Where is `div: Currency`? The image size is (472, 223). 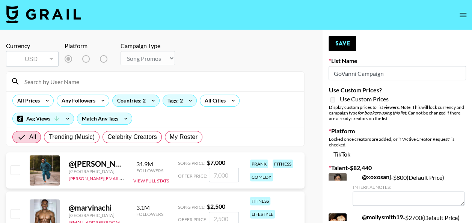
div: Currency is located at coordinates (32, 46).